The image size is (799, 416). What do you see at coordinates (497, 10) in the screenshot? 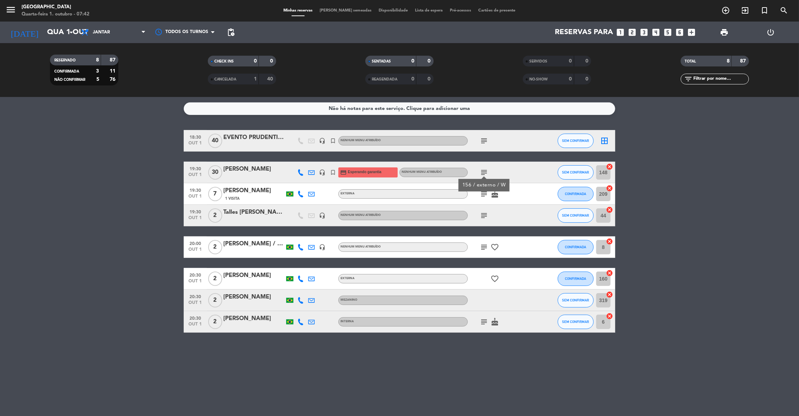
I see `span: Cartões de presente` at bounding box center [497, 10].